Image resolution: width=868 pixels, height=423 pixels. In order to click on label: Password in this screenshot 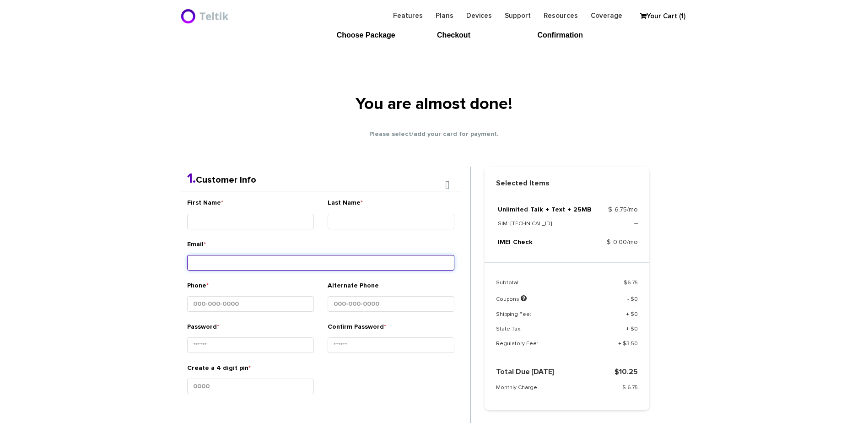, I will do `click(203, 329)`.